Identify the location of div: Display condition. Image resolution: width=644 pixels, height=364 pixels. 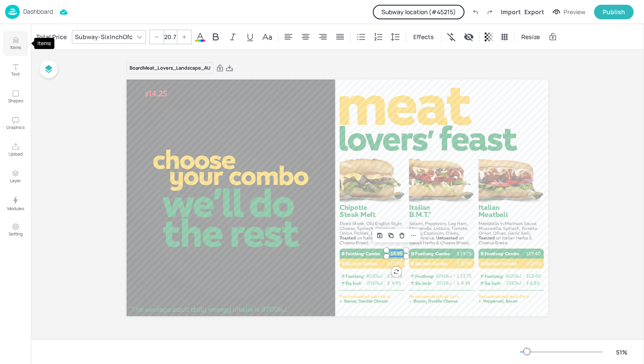
(469, 37).